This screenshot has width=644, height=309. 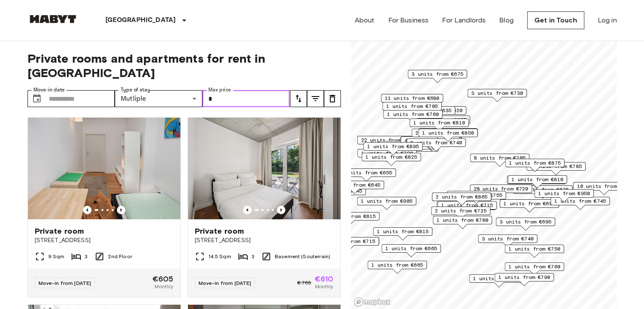 I want to click on span: 1 units from €750, so click(x=534, y=249).